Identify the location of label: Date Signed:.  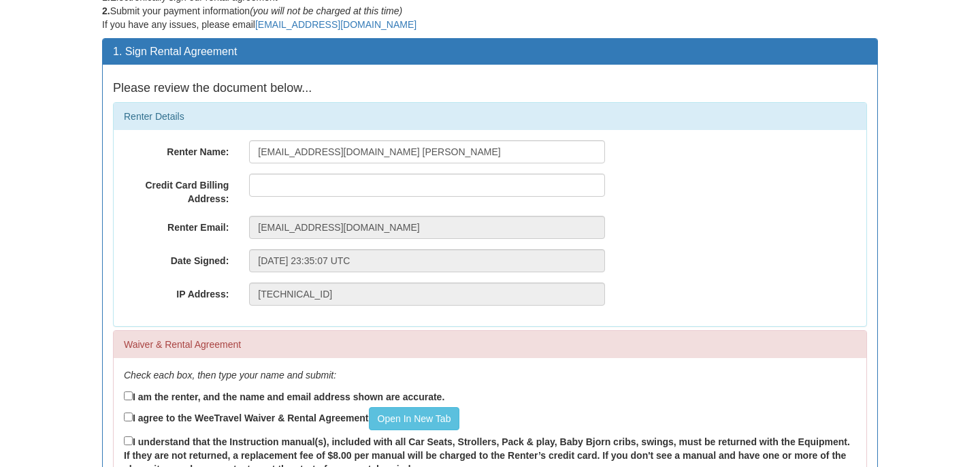
(176, 258).